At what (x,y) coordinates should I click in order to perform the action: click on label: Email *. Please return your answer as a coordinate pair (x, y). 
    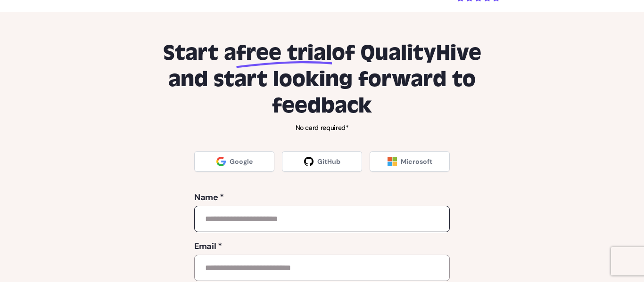
    Looking at the image, I should click on (322, 246).